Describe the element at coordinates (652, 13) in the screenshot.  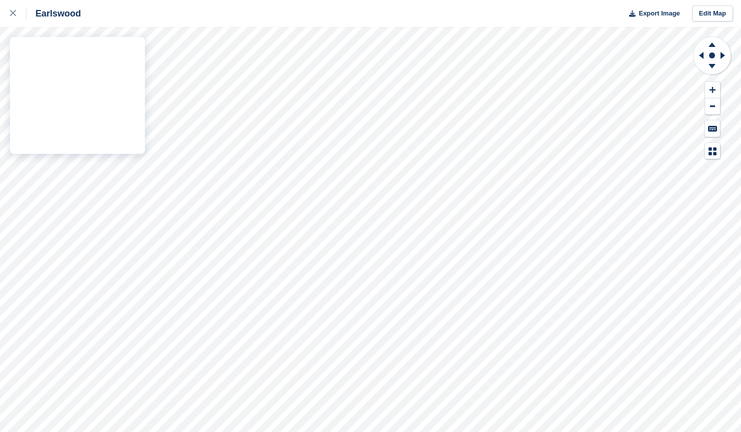
I see `button: Export Image` at that location.